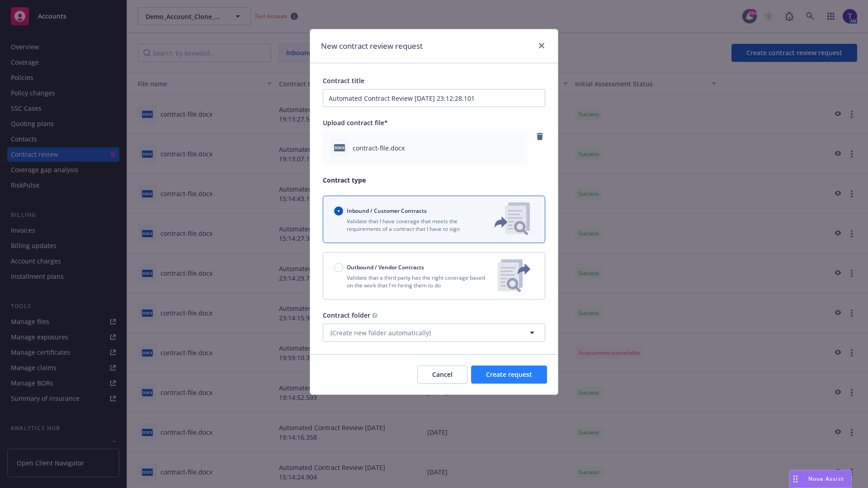  I want to click on span: Contract title, so click(344, 80).